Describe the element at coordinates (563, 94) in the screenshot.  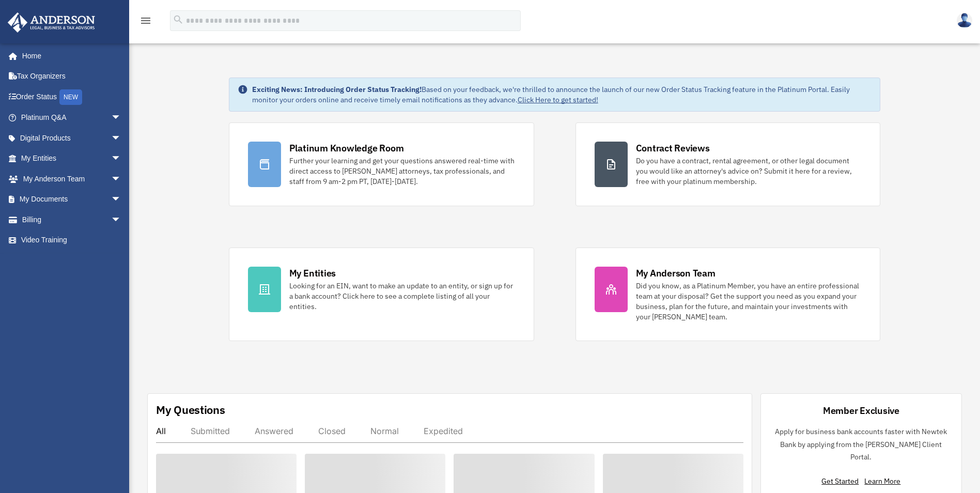
I see `div: Based on your feedback, we're thrilled to announce the launch of our new Order Status Tracking fe...` at that location.